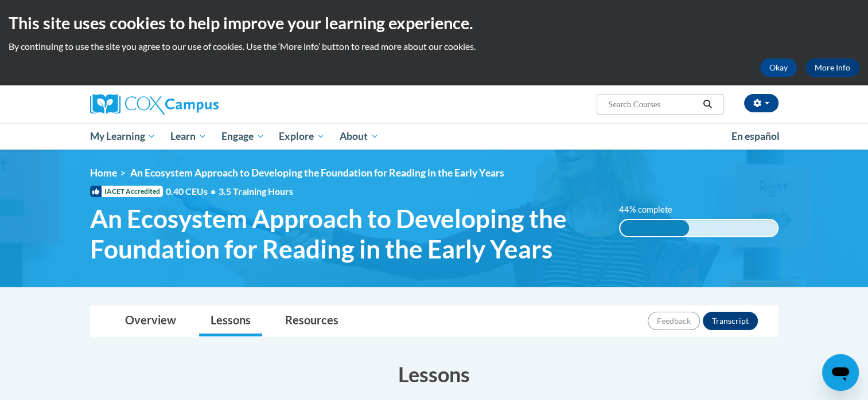 Image resolution: width=868 pixels, height=400 pixels. Describe the element at coordinates (103, 172) in the screenshot. I see `a: Home` at that location.